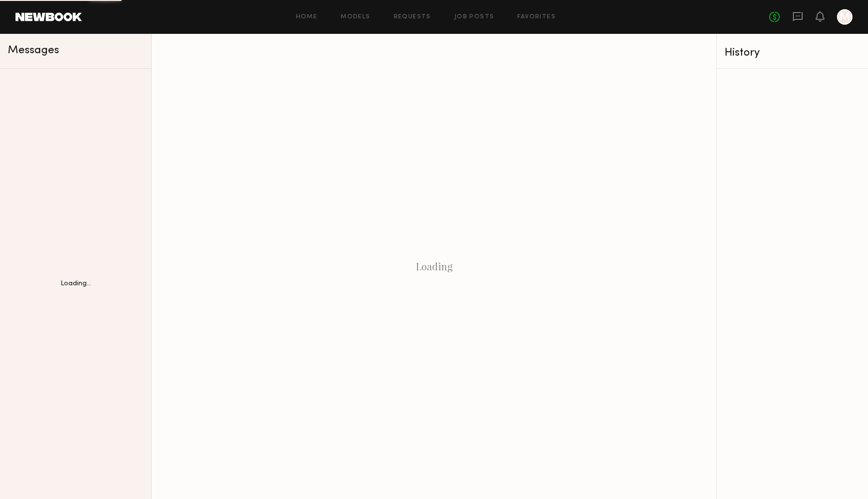 This screenshot has width=868, height=499. I want to click on div: Loading..., so click(75, 284).